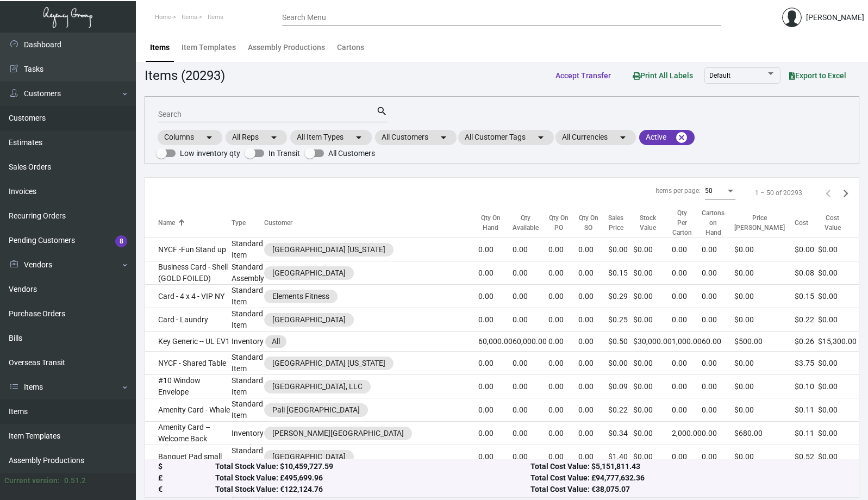 The image size is (868, 500). Describe the element at coordinates (331, 137) in the screenshot. I see `mat-chip: All Item Types` at that location.